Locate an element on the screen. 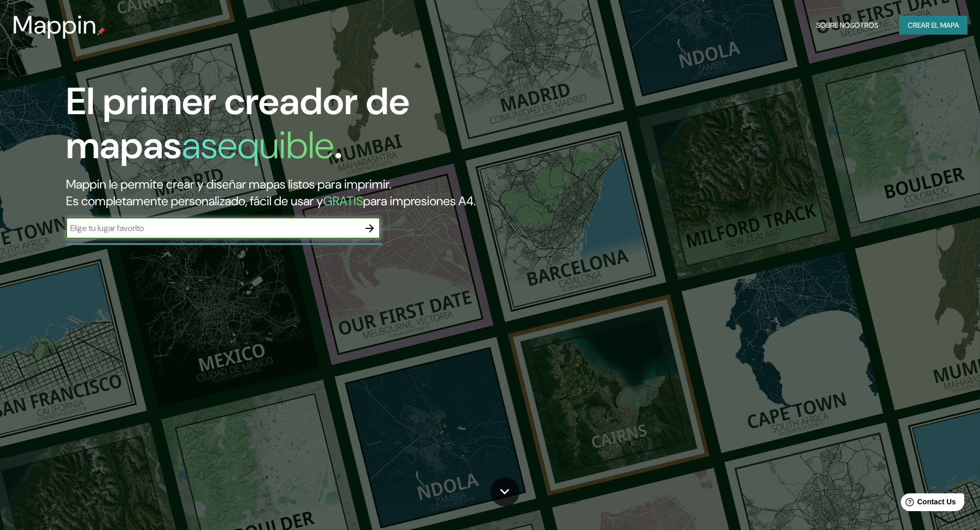 The width and height of the screenshot is (980, 530). img: mappin-pin is located at coordinates (101, 31).